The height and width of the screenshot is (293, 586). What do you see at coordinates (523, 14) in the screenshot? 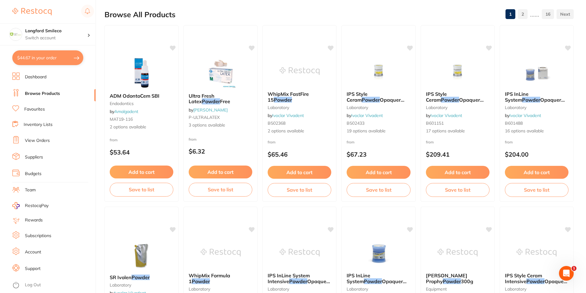
I see `a: 2` at bounding box center [523, 14].